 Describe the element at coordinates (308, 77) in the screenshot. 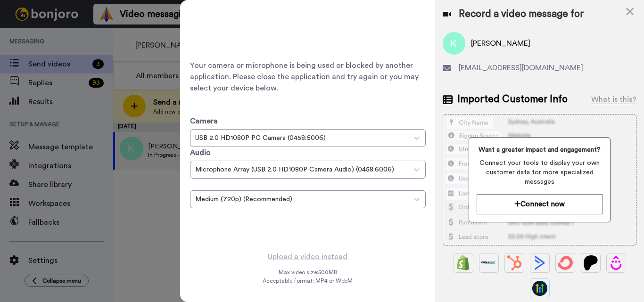

I see `span: Your camera or microphone is being used or blocked by another application. Please close the appli...` at that location.